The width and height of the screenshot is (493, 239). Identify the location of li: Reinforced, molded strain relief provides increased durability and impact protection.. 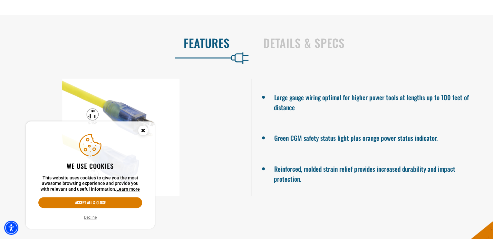
(372, 173).